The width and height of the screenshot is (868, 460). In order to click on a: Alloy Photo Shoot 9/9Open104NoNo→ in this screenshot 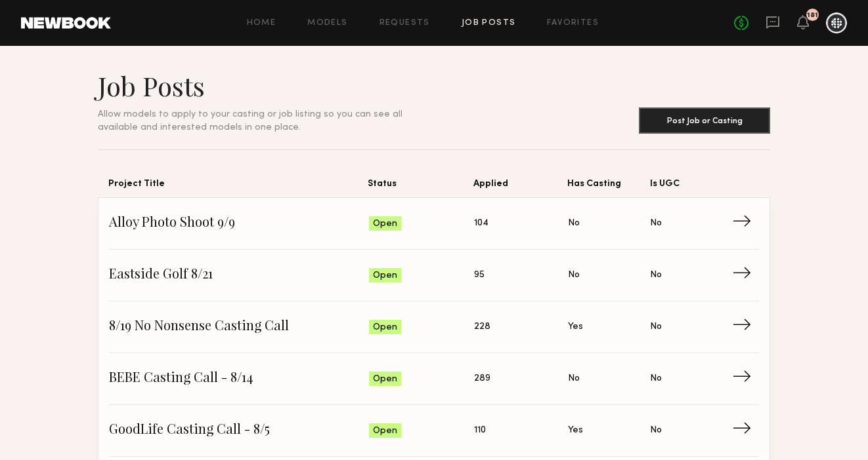, I will do `click(434, 223)`.